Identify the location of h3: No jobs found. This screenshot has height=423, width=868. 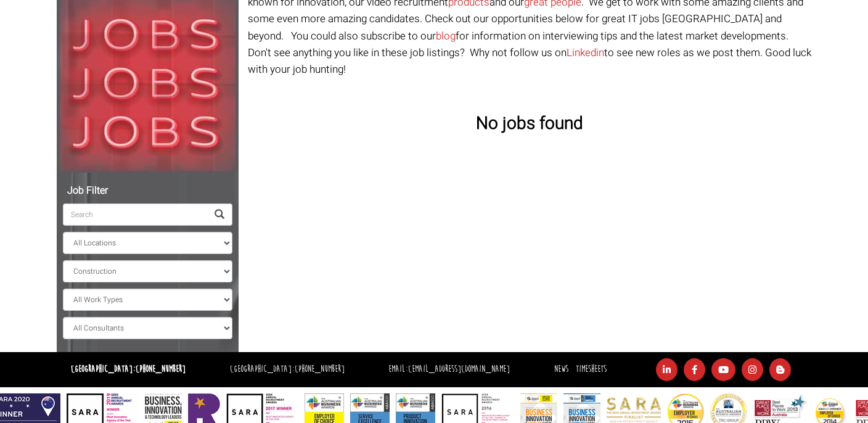
(530, 124).